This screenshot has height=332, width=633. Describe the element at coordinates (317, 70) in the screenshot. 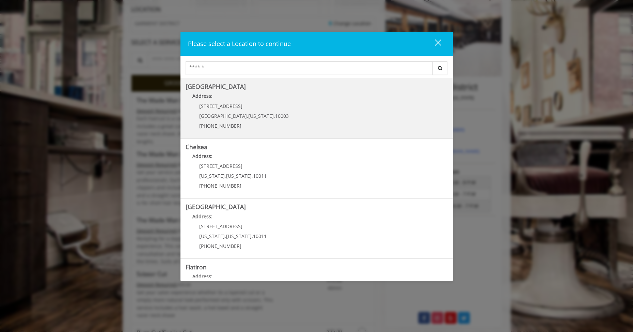

I see `div: Center Select` at that location.